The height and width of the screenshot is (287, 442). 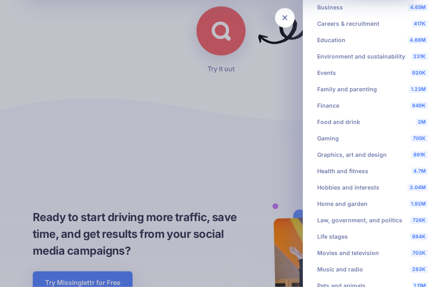 I want to click on span: 726K, so click(x=419, y=220).